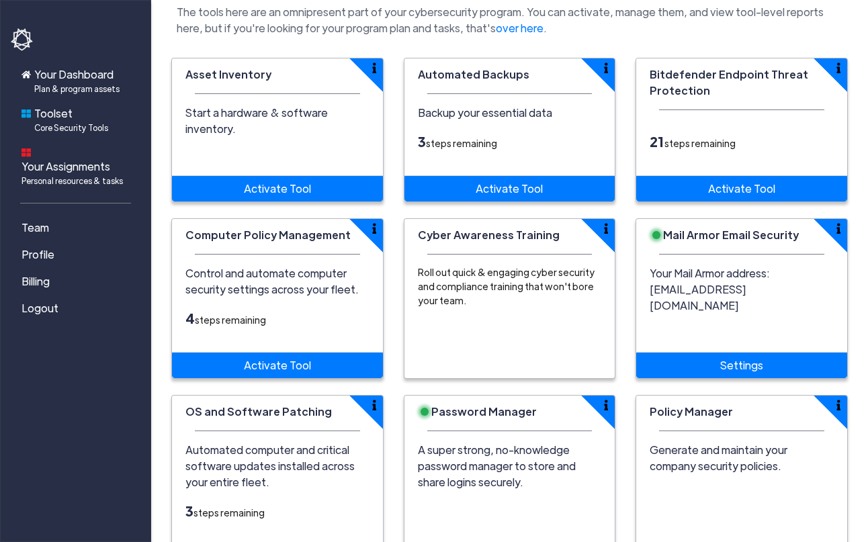  I want to click on p: Automated computer and critical software updates installed across your entire fleet., so click(277, 466).